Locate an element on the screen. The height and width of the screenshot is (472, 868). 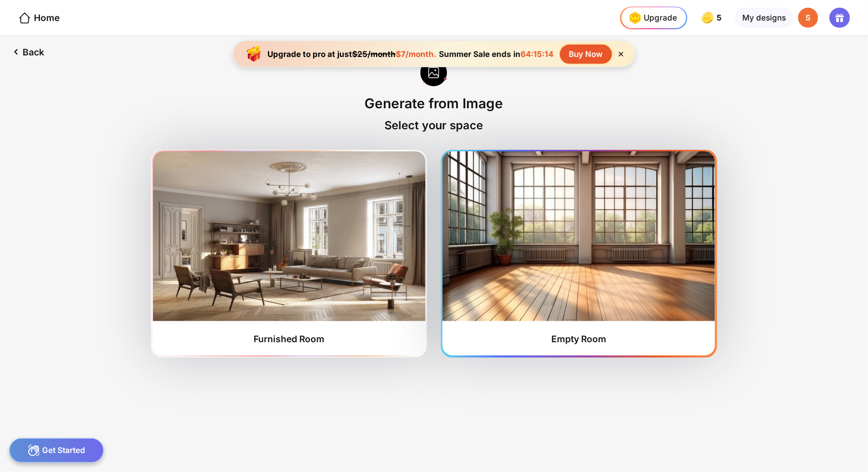
span: $25/month is located at coordinates (374, 54).